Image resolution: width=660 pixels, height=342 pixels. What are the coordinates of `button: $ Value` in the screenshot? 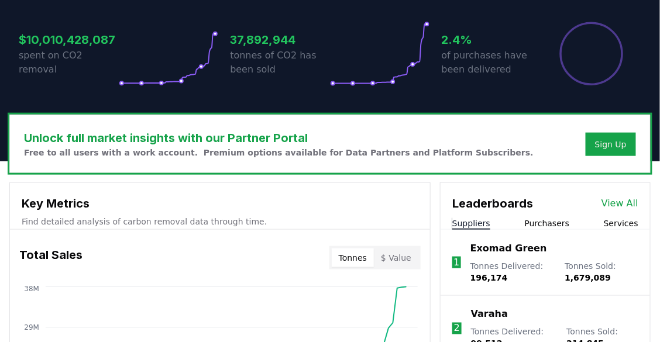 It's located at (396, 258).